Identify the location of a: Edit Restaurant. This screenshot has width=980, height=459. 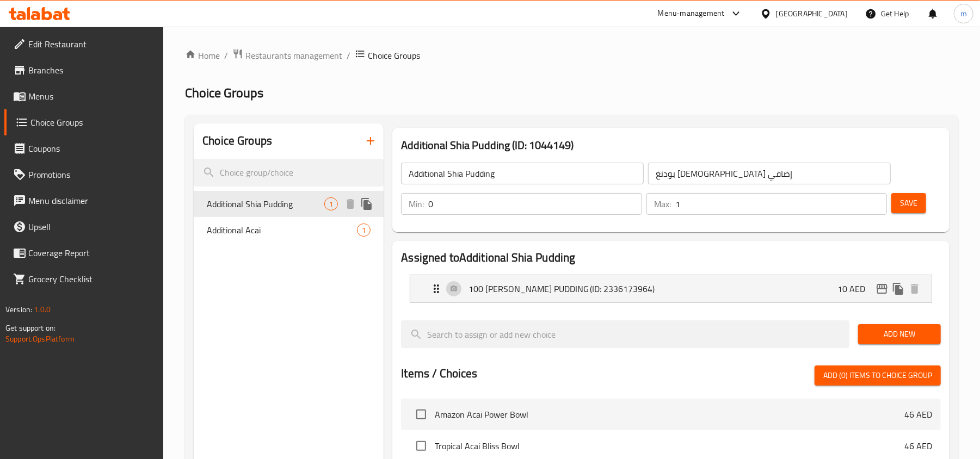
(83, 44).